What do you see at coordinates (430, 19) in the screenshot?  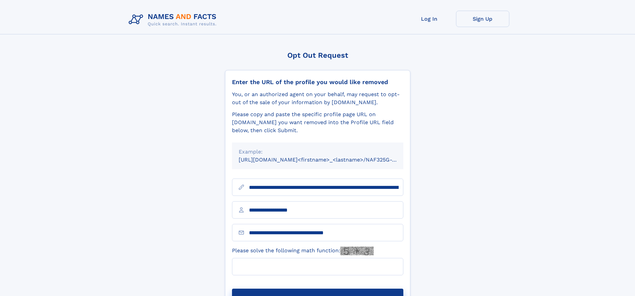 I see `a: Log In` at bounding box center [430, 19].